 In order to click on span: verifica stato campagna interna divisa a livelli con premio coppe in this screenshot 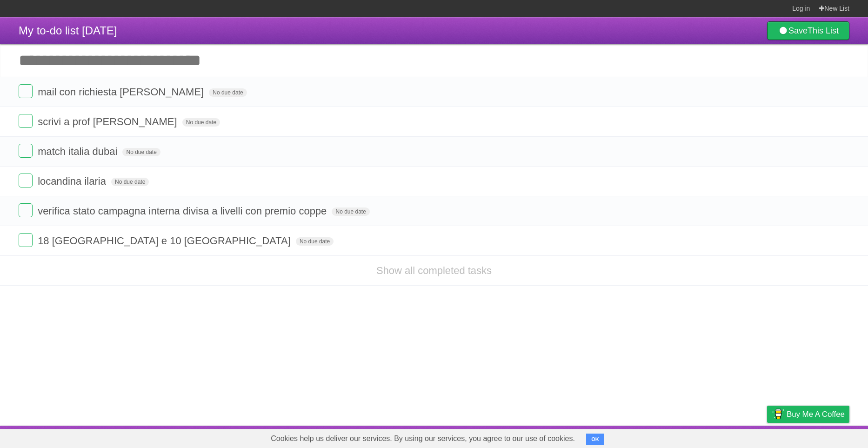, I will do `click(183, 211)`.